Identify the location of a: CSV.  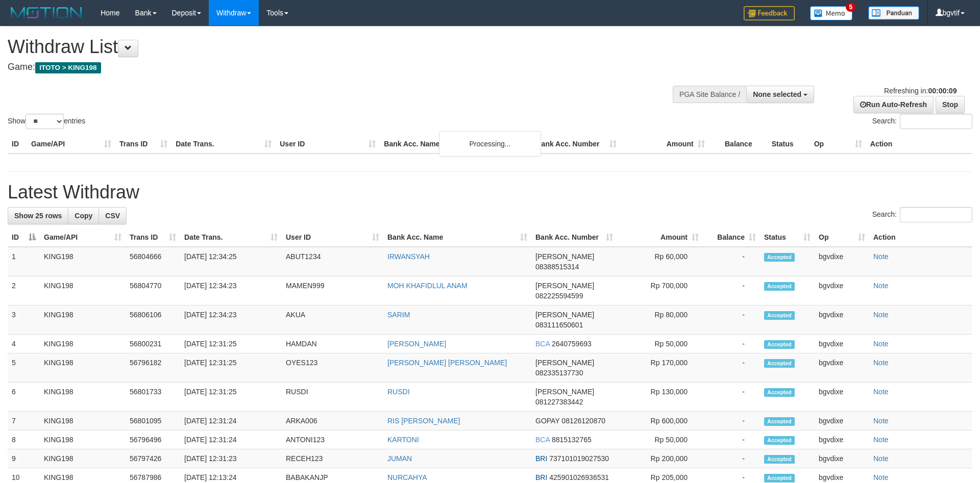
(112, 216).